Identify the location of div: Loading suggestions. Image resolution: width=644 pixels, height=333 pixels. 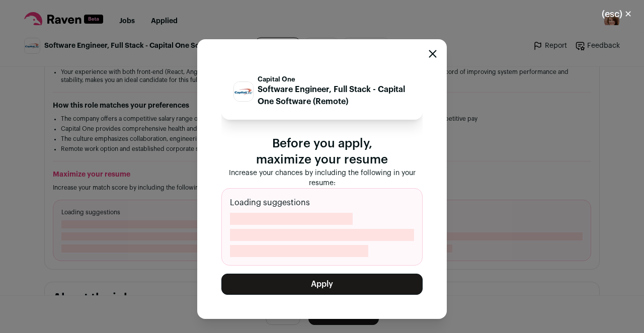
(322, 227).